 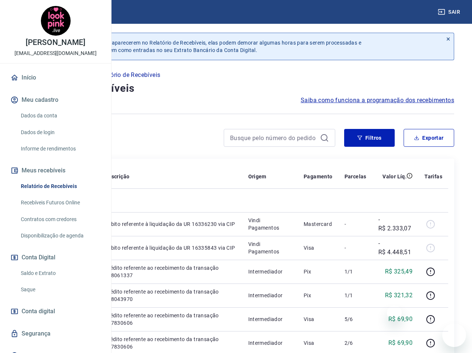 I want to click on button: Conta Digital, so click(x=55, y=258).